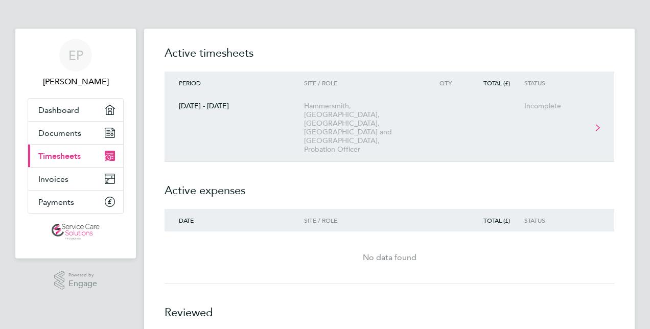  What do you see at coordinates (76, 82) in the screenshot?
I see `span: Emma-Jane Purnell` at bounding box center [76, 82].